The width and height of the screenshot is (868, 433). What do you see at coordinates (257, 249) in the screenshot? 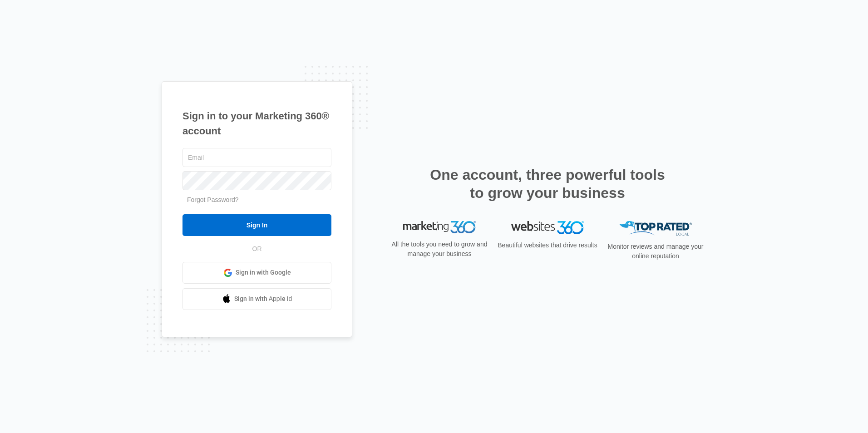
I see `span: OR` at bounding box center [257, 249].